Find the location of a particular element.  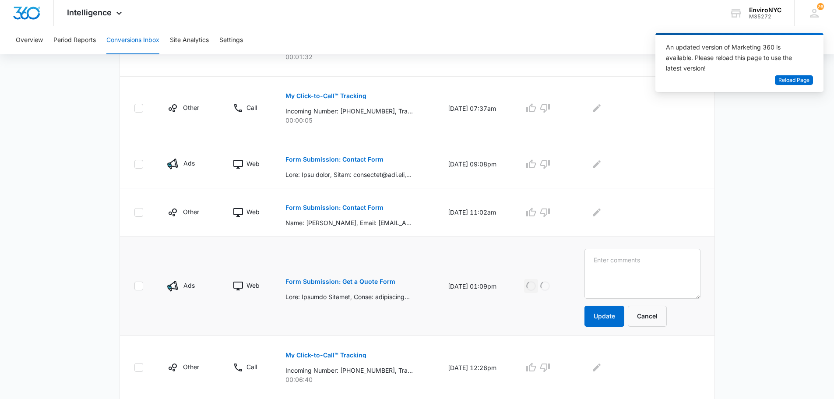

button: Update is located at coordinates (604, 316).